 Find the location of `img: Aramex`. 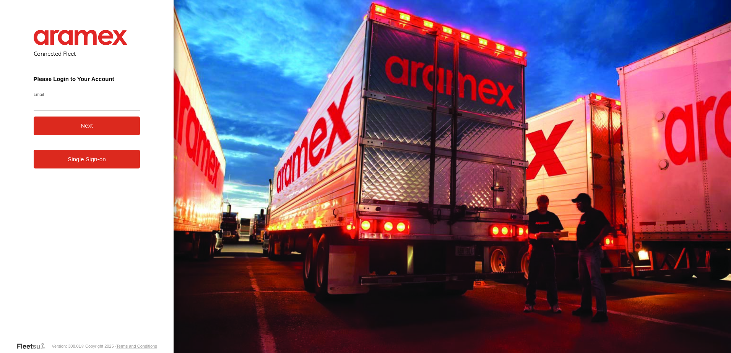

img: Aramex is located at coordinates (81, 37).